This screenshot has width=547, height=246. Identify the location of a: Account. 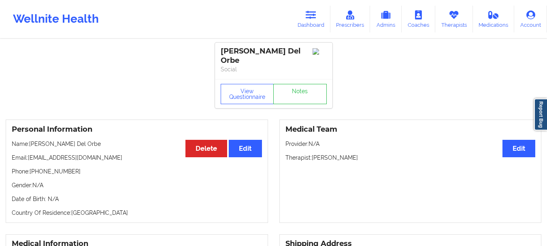
(530, 19).